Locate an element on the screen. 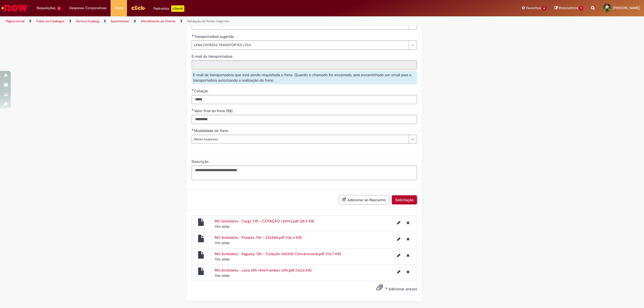 Image resolution: width=644 pixels, height=308 pixels. span: 4 is located at coordinates (544, 9).